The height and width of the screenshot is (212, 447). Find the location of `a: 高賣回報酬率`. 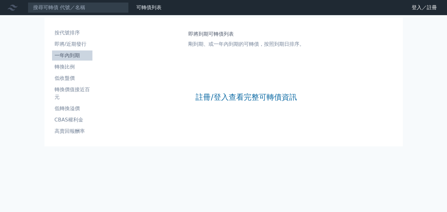

a: 高賣回報酬率 is located at coordinates (72, 131).